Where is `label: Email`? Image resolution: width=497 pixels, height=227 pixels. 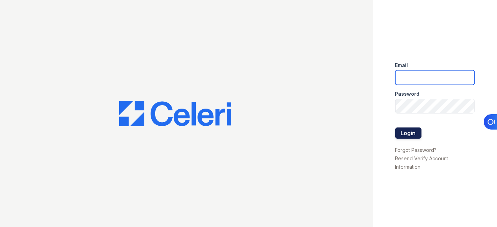
label: Email is located at coordinates (402, 65).